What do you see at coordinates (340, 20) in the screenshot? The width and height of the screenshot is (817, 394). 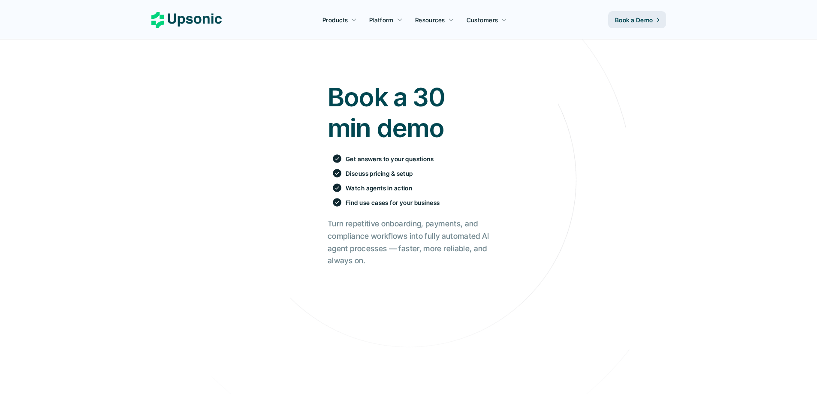 I see `a: Products` at bounding box center [340, 20].